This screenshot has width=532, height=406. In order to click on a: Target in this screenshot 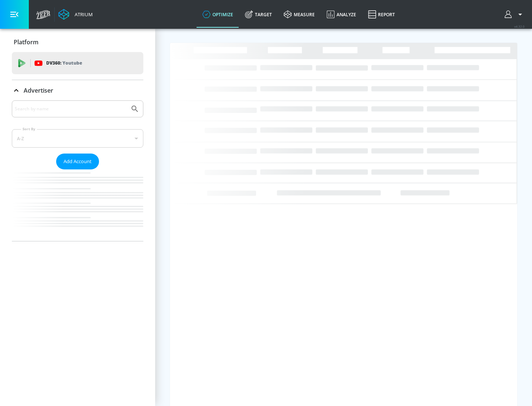, I will do `click(258, 15)`.